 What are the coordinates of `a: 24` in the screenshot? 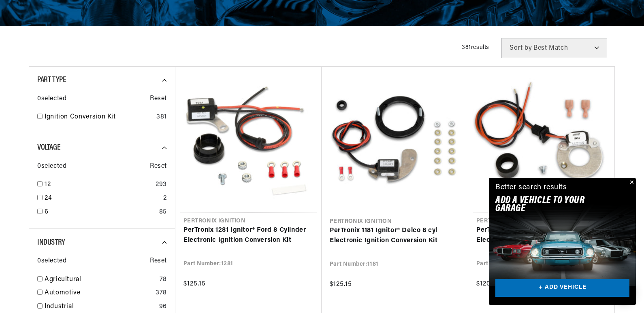 It's located at (102, 199).